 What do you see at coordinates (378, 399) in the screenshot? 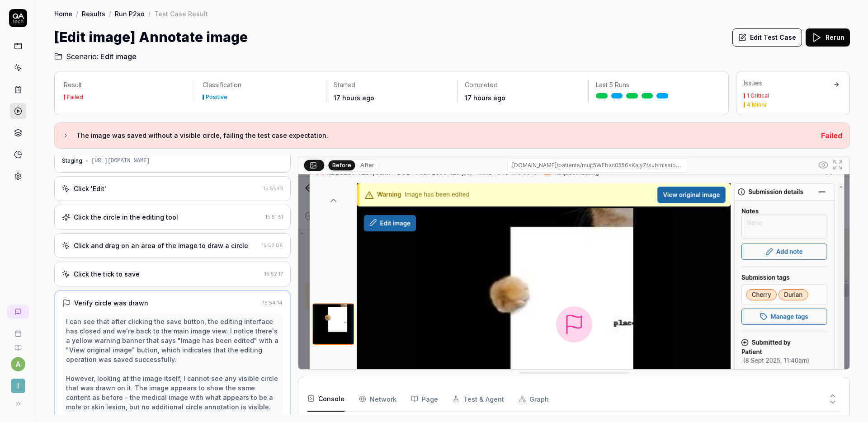
I see `button: Network` at bounding box center [378, 399].